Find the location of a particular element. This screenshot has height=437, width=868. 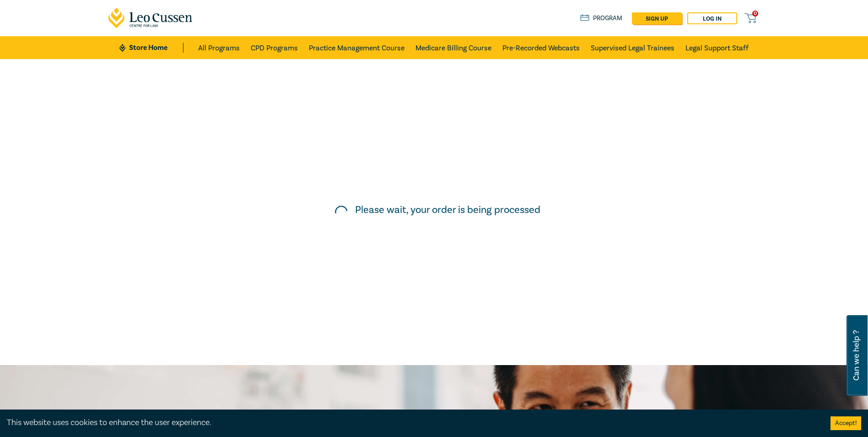

h5: Please wait, your order is being processed is located at coordinates (448, 210).